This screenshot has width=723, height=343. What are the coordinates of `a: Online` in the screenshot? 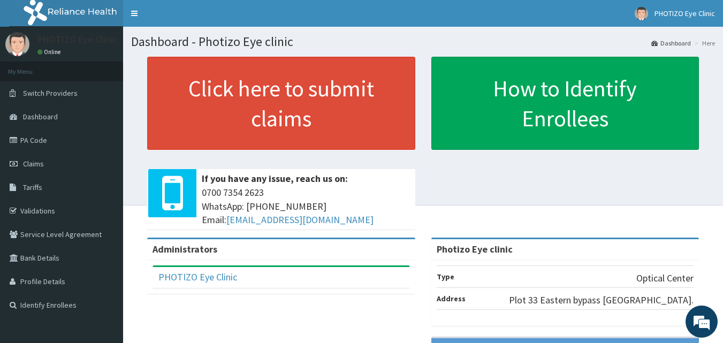 It's located at (50, 52).